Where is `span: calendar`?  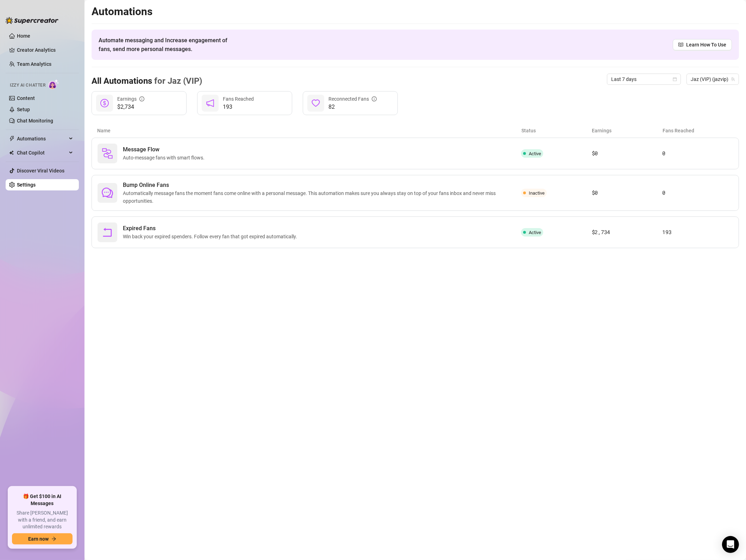
span: calendar is located at coordinates (675, 79).